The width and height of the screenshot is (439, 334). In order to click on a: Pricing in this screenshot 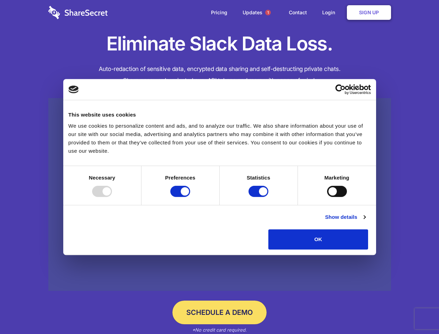, I will do `click(219, 13)`.